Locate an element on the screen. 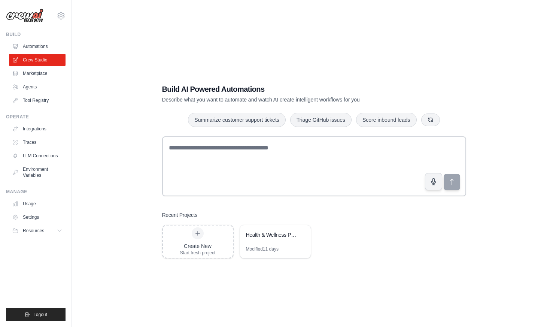 This screenshot has width=556, height=327. a: Marketplace is located at coordinates (37, 73).